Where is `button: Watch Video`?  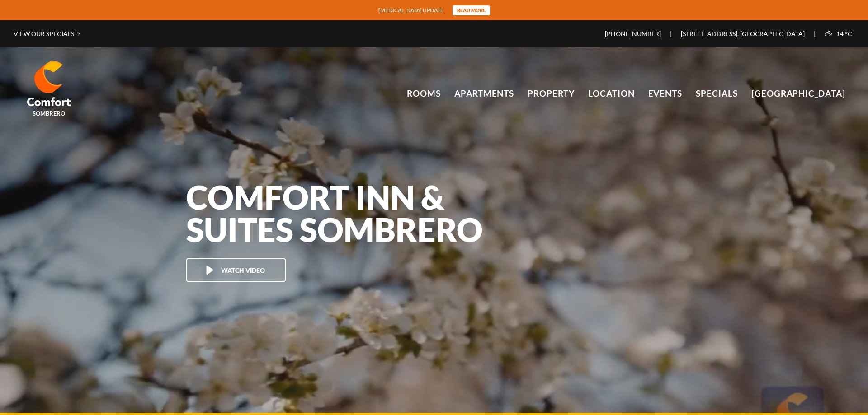 button: Watch Video is located at coordinates (236, 270).